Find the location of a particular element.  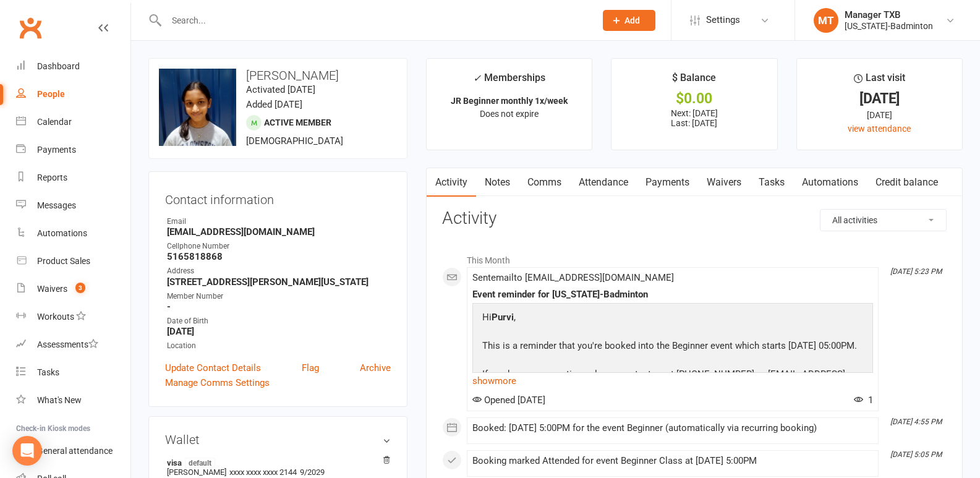

div: Workouts is located at coordinates (56, 317).